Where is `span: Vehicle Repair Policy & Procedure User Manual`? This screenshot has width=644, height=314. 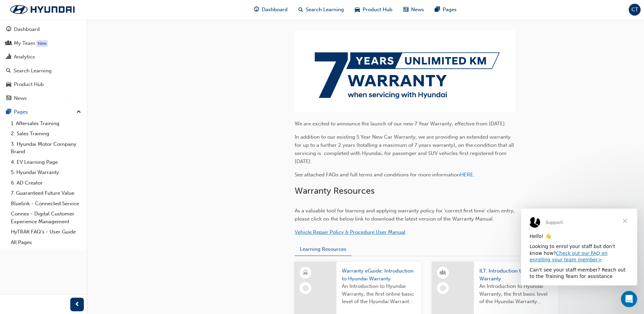 span: Vehicle Repair Policy & Procedure User Manual is located at coordinates (350, 232).